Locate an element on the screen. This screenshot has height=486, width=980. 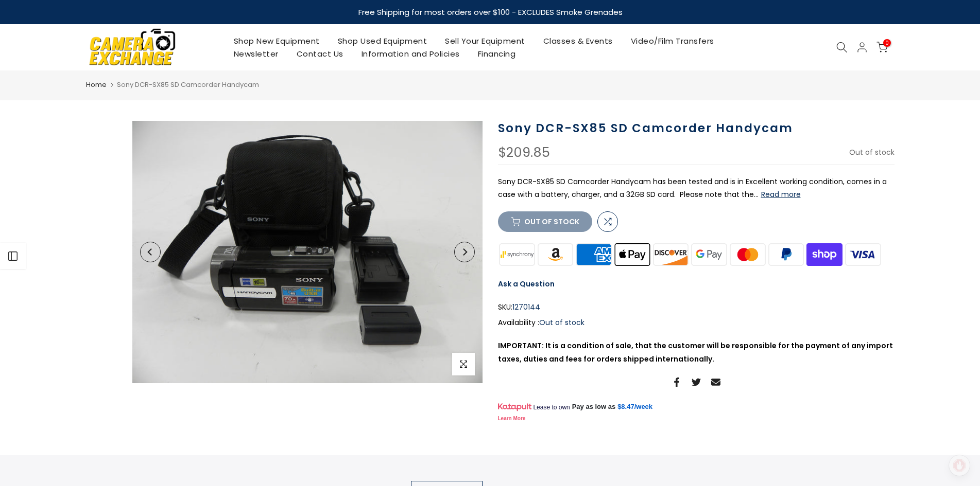
a: Share on Twitter is located at coordinates (697, 383).